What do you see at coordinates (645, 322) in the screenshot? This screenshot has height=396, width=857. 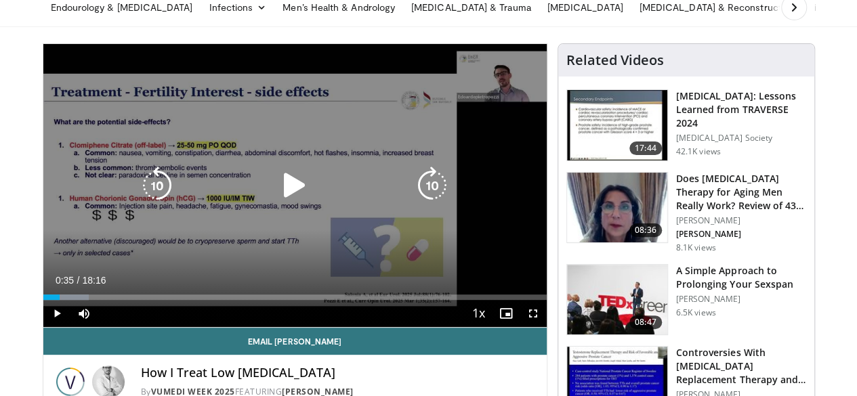 I see `span: 08:47` at bounding box center [645, 322].